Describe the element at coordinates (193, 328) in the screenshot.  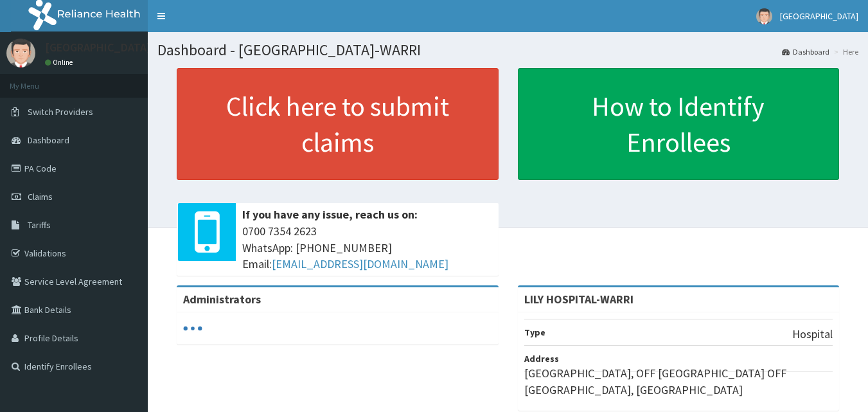
I see `svg: audio-loading` at that location.